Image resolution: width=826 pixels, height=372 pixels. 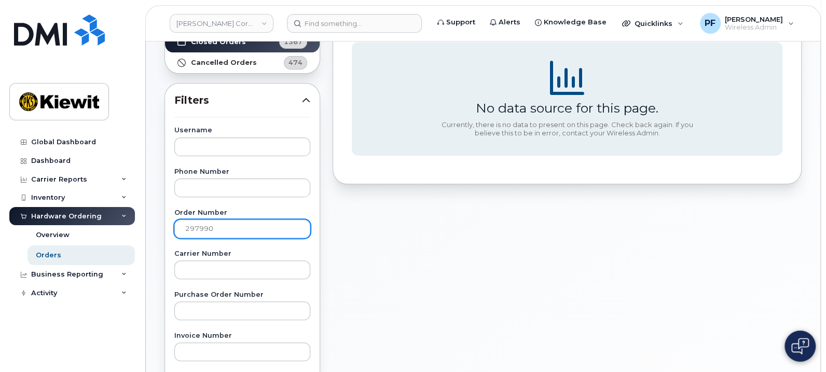 I want to click on div: No data source for this page., so click(x=567, y=108).